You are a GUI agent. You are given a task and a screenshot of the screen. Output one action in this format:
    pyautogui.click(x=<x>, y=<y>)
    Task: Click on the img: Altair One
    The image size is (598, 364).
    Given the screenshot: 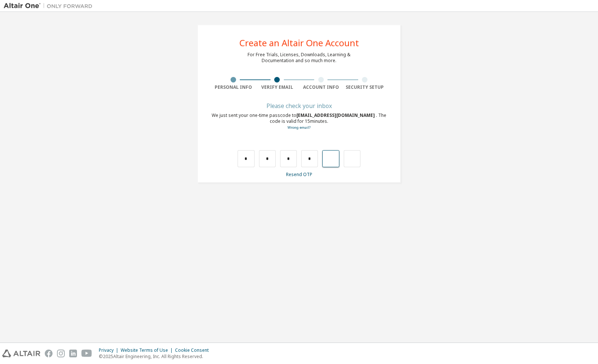 What is the action you would take?
    pyautogui.click(x=50, y=6)
    